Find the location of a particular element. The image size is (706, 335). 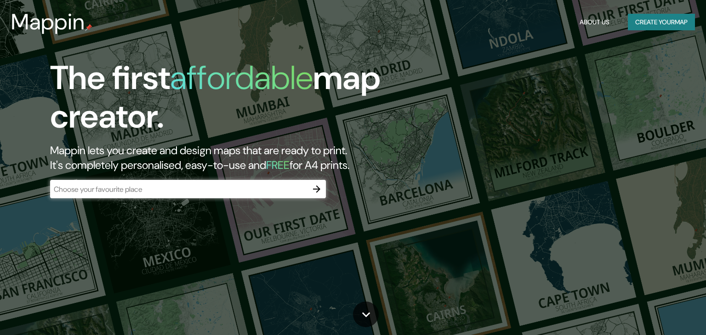

h2: Mappin lets you create and design maps that are ready to print. It's completely personalised, eas... is located at coordinates (227, 158).